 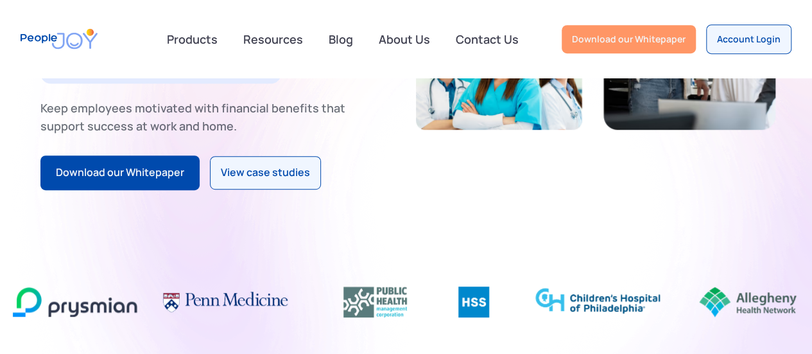 I want to click on a: Blog, so click(x=341, y=39).